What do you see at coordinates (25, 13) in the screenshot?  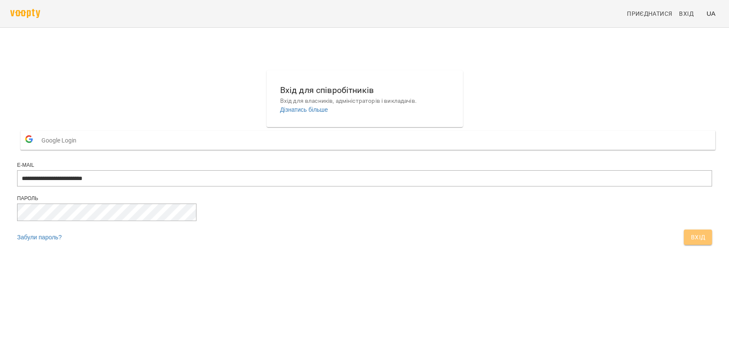 I see `img: voopty.png` at bounding box center [25, 13].